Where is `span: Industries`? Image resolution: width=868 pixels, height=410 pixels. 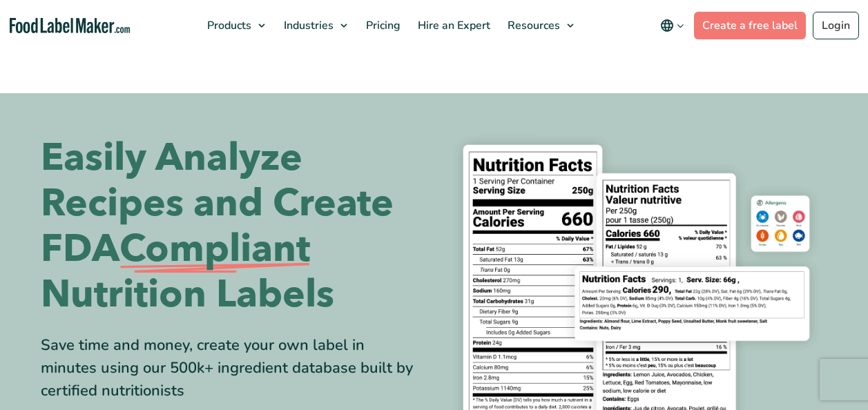 span: Industries is located at coordinates (307, 25).